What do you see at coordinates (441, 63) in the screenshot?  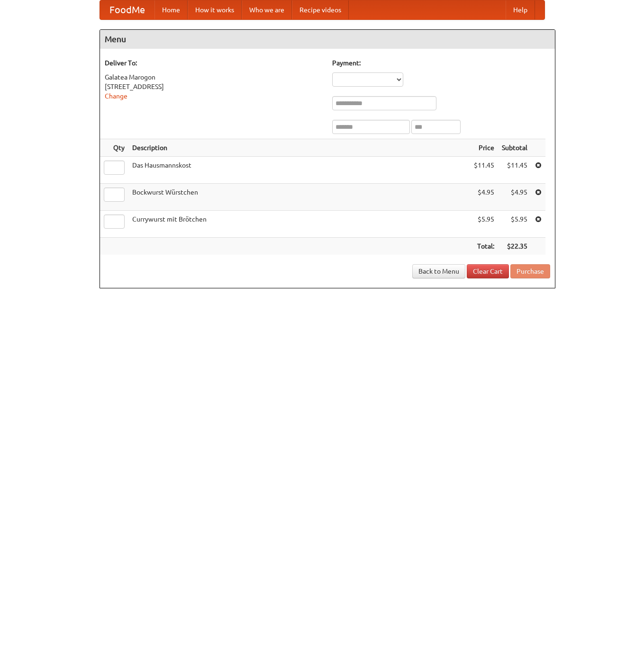 I see `h5: Payment:` at bounding box center [441, 63].